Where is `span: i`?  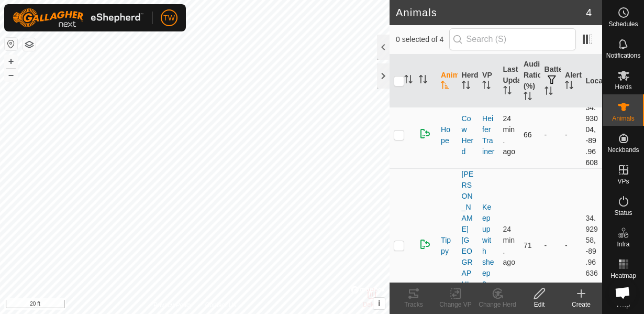 span: i is located at coordinates (379, 303).